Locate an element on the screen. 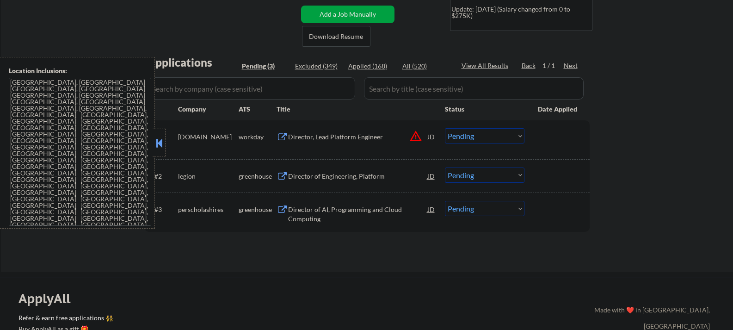 Image resolution: width=733 pixels, height=330 pixels. div: 1 / 1 is located at coordinates (553, 66).